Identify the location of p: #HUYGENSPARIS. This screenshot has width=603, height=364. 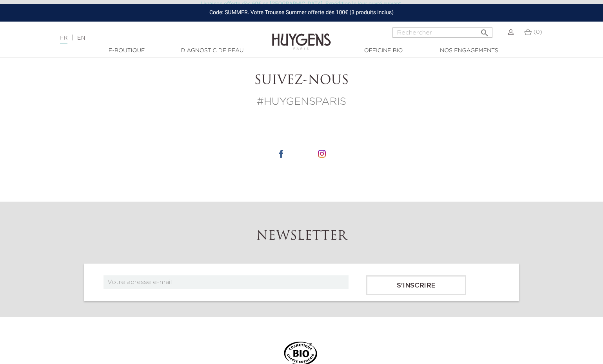
(302, 102).